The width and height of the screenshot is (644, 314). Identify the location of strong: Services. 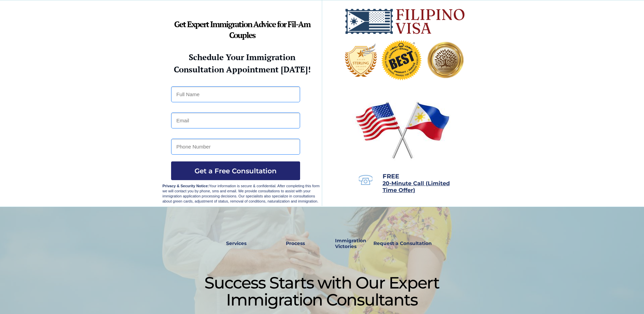
(236, 243).